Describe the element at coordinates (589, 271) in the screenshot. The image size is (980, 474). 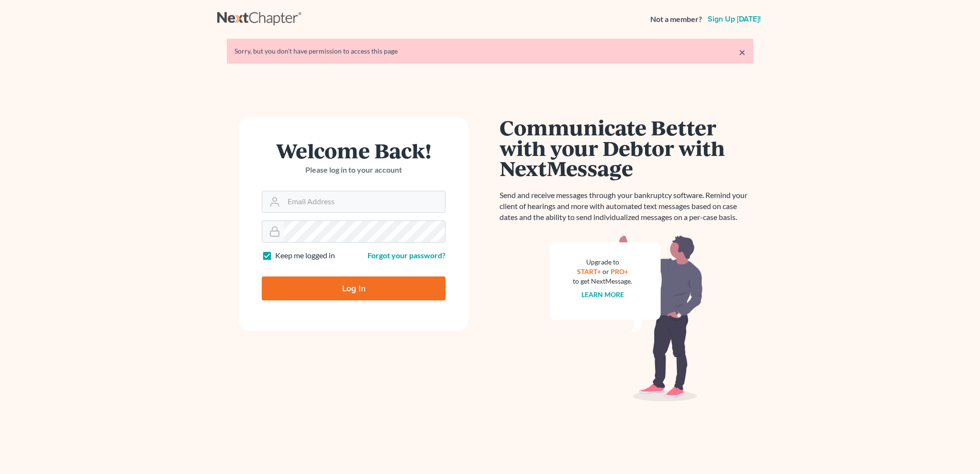
I see `a: START+` at that location.